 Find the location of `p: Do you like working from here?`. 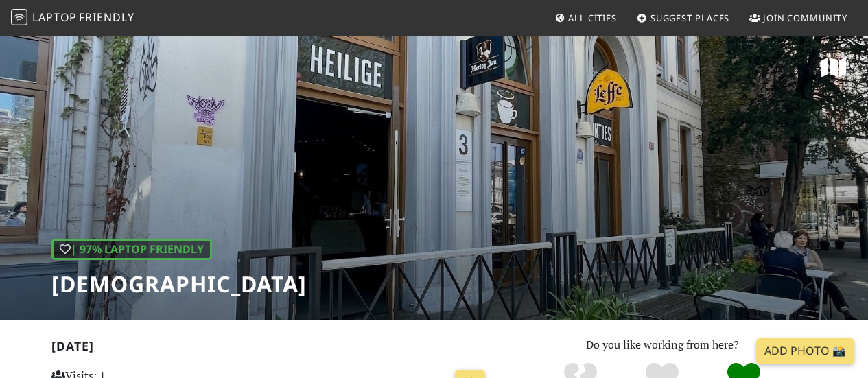

p: Do you like working from here? is located at coordinates (662, 345).